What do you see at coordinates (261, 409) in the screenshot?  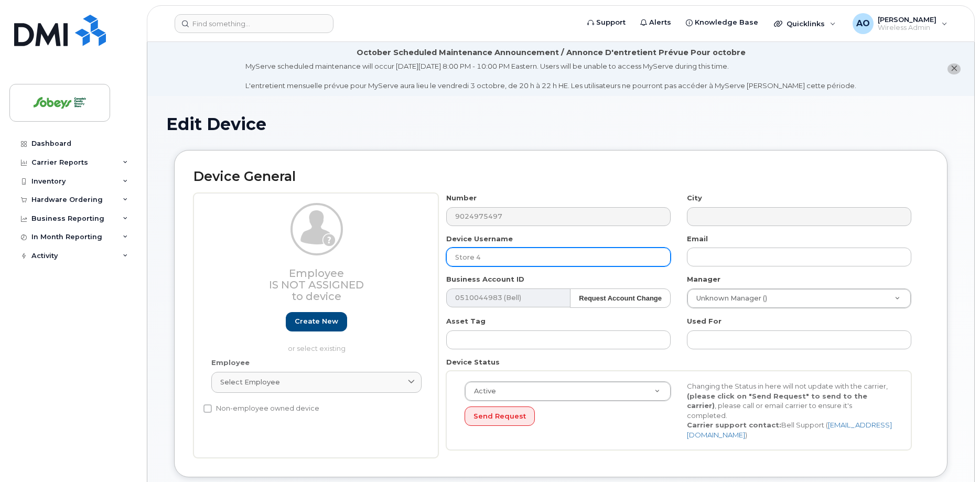 I see `label: Non-employee owned device` at bounding box center [261, 409].